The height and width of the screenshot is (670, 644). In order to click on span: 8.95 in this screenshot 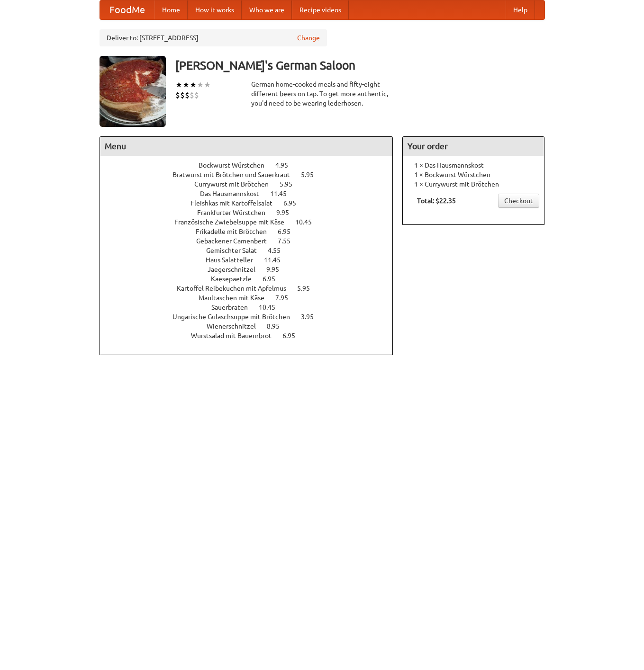, I will do `click(277, 326)`.